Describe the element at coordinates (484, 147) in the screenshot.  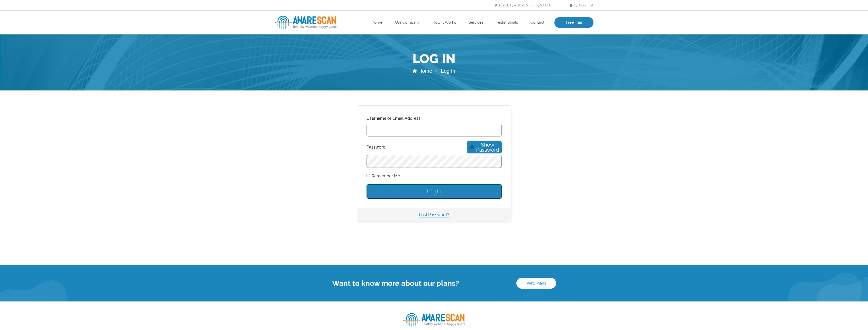
I see `button: Show Password` at that location.